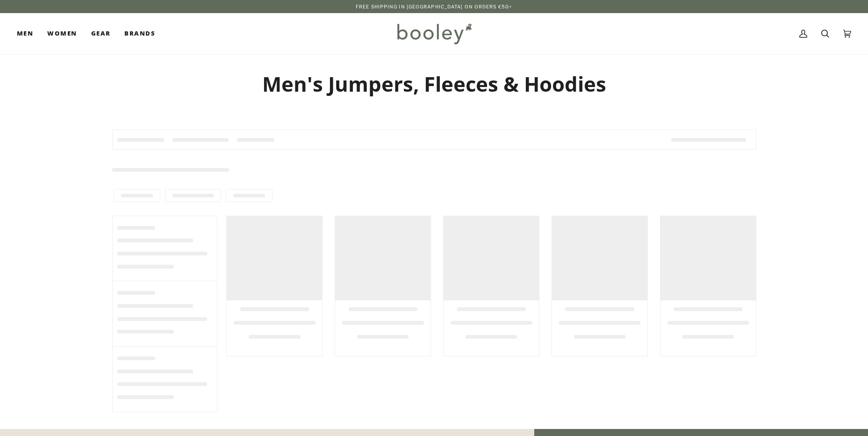 This screenshot has height=436, width=868. Describe the element at coordinates (434, 34) in the screenshot. I see `img: Booley` at that location.